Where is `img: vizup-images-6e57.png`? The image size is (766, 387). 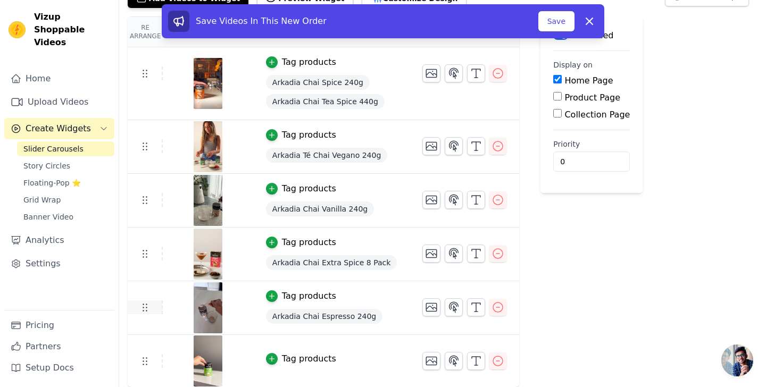 img: vizup-images-6e57.png is located at coordinates (208, 84).